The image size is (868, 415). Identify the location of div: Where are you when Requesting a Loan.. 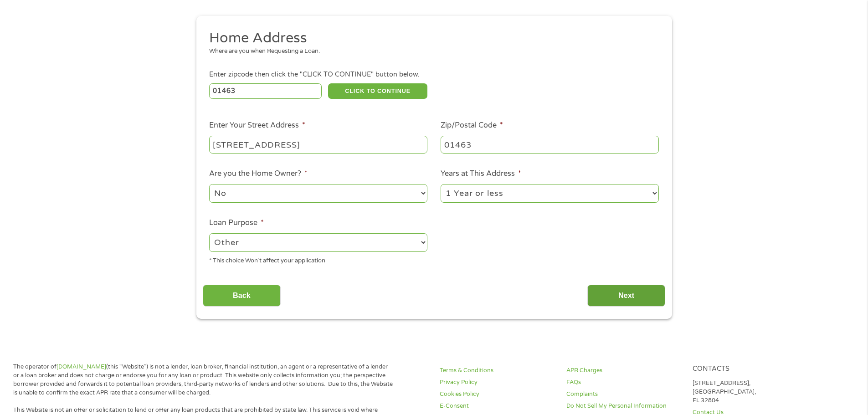
(431, 51).